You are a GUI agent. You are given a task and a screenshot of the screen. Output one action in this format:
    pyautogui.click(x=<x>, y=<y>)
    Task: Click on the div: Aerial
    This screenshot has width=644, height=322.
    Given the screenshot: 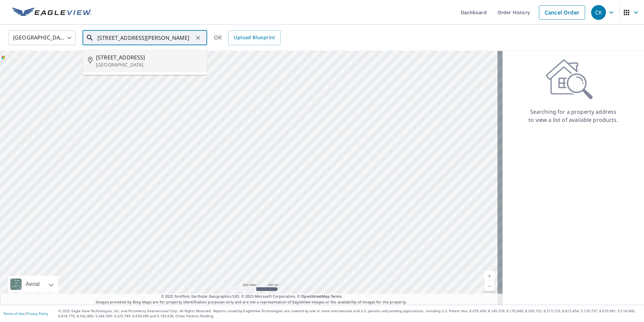 What is the action you would take?
    pyautogui.click(x=33, y=284)
    